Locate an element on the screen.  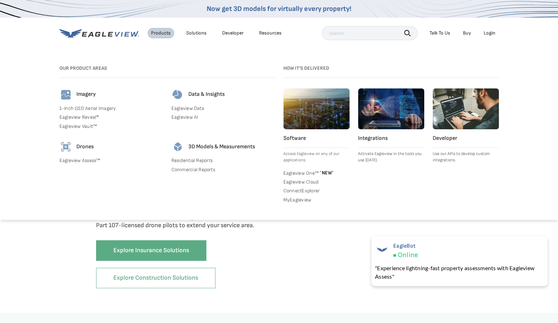
h3: How it's Delivered is located at coordinates (391, 68).